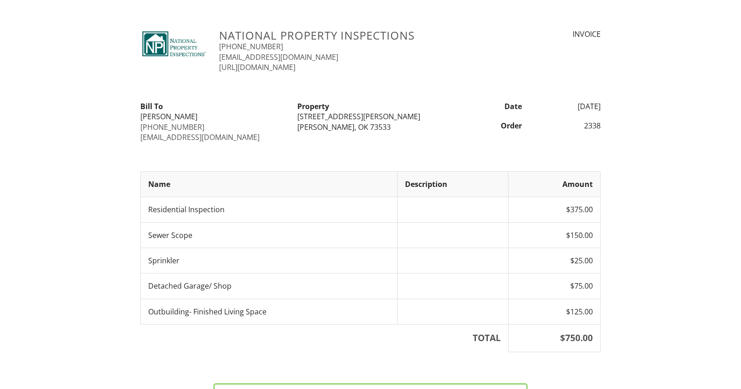 This screenshot has height=389, width=741. What do you see at coordinates (554, 338) in the screenshot?
I see `th: $750.00` at bounding box center [554, 338].